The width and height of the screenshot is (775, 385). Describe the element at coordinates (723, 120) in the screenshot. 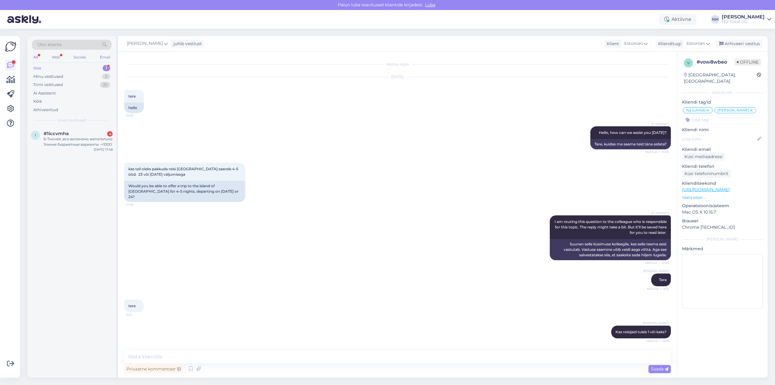

I see `input: Lisa tag` at that location.